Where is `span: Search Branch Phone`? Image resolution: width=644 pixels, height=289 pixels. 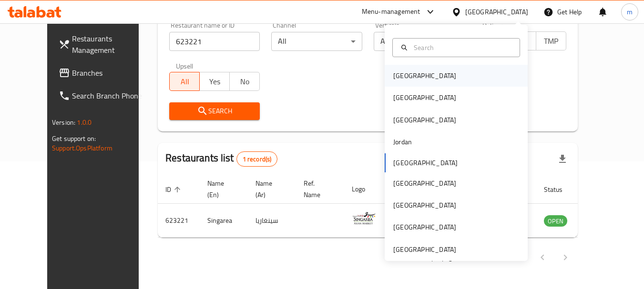 span: Search Branch Phone is located at coordinates (110, 96).